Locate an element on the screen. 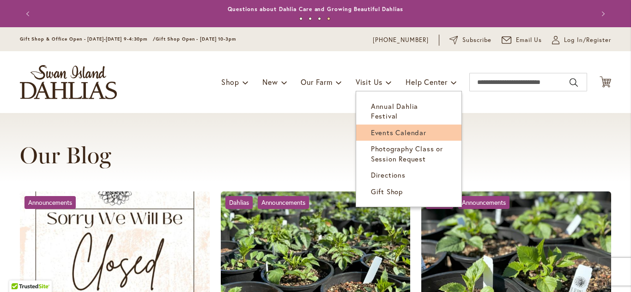  span: New is located at coordinates (270, 82).